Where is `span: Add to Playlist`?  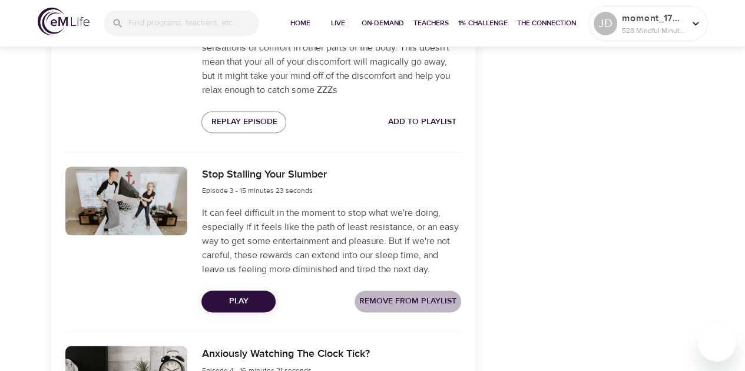 span: Add to Playlist is located at coordinates (422, 122).